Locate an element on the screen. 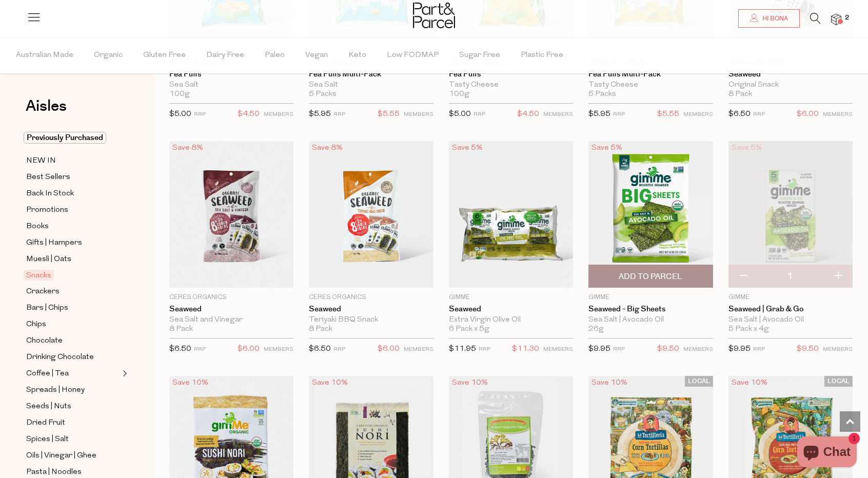  a: Coffee | Tea is located at coordinates (73, 373).